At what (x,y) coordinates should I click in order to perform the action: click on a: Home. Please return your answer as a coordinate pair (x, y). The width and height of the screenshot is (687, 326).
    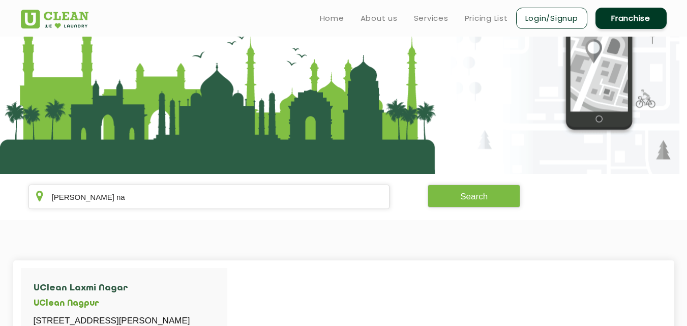
    Looking at the image, I should click on (332, 18).